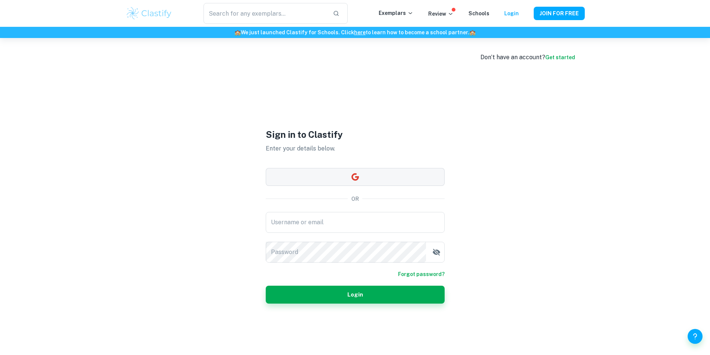 This screenshot has height=355, width=710. I want to click on input: Search for any exemplars..., so click(265, 13).